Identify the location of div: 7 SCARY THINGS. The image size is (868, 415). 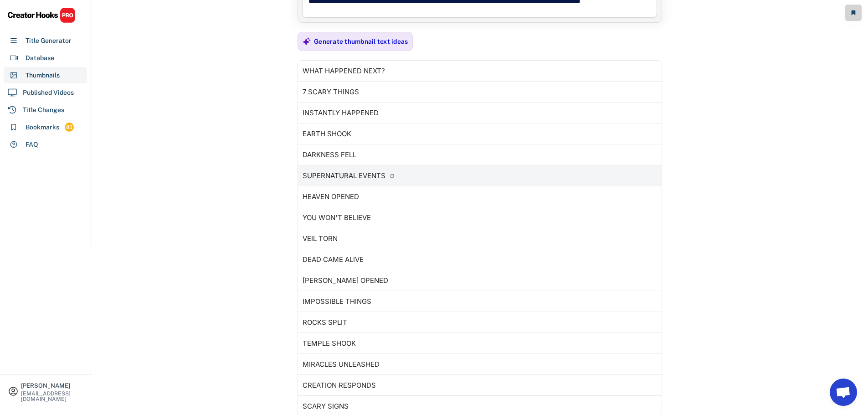
(331, 92).